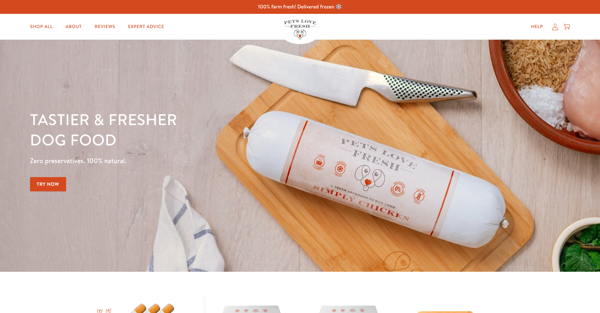 This screenshot has width=600, height=313. I want to click on a: About, so click(74, 27).